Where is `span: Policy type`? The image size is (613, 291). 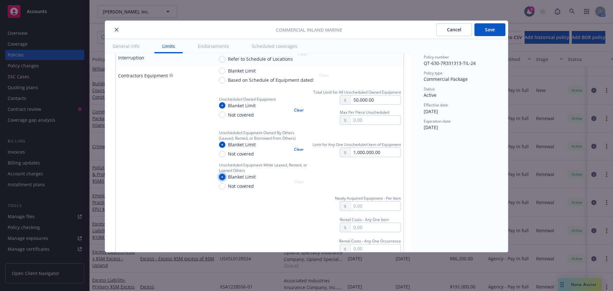 span: Policy type is located at coordinates (433, 73).